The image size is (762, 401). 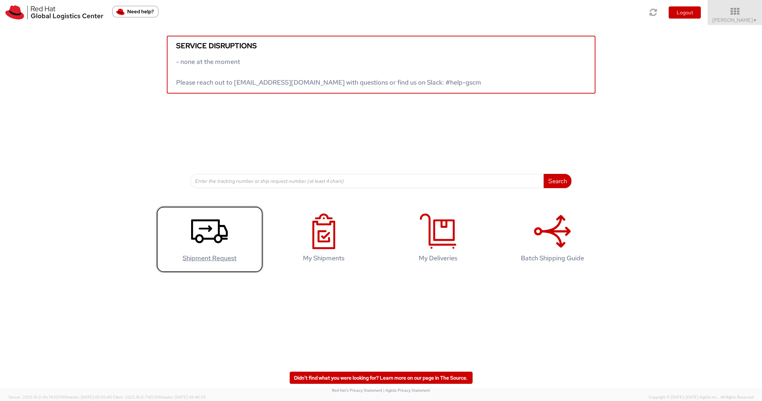 What do you see at coordinates (60, 397) in the screenshot?
I see `span: Server: 2025.19.0-91c74307f99` at bounding box center [60, 397].